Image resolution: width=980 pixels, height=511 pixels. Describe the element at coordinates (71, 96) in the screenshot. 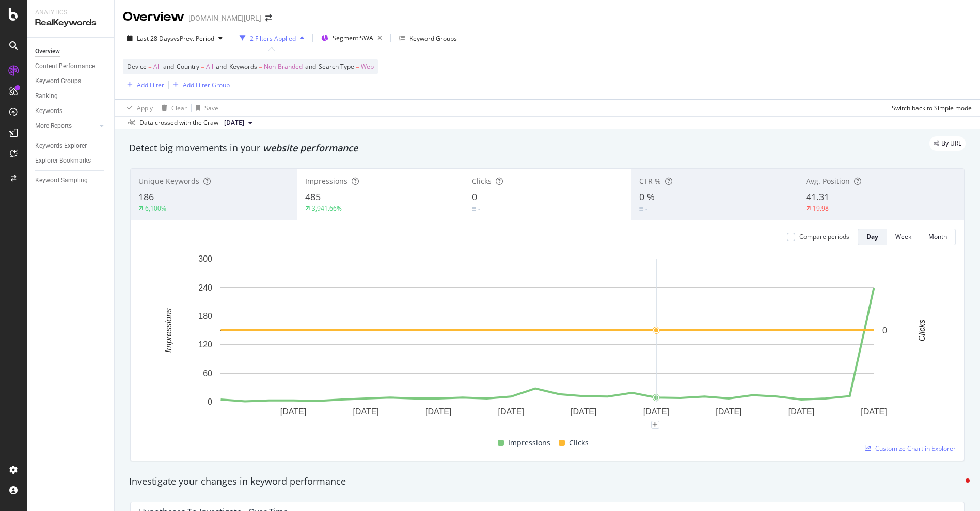

I see `a: Ranking` at that location.